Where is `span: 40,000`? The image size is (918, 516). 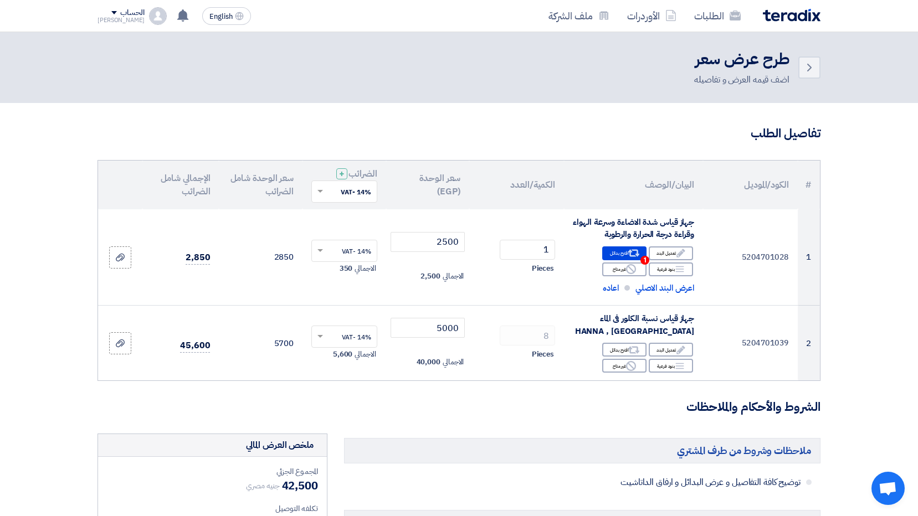 span: 40,000 is located at coordinates (428, 362).